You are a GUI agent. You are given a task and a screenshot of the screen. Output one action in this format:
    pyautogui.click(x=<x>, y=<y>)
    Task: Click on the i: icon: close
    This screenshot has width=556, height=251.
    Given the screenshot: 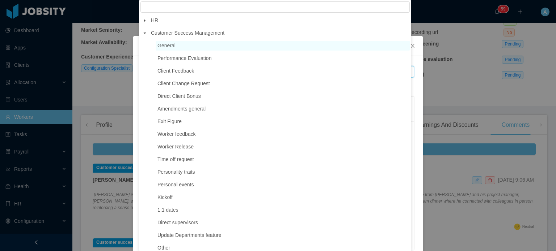 What is the action you would take?
    pyautogui.click(x=412, y=46)
    